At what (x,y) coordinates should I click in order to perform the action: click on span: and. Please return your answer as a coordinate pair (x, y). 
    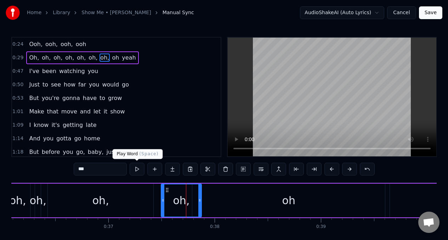
    Looking at the image, I should click on (85, 111).